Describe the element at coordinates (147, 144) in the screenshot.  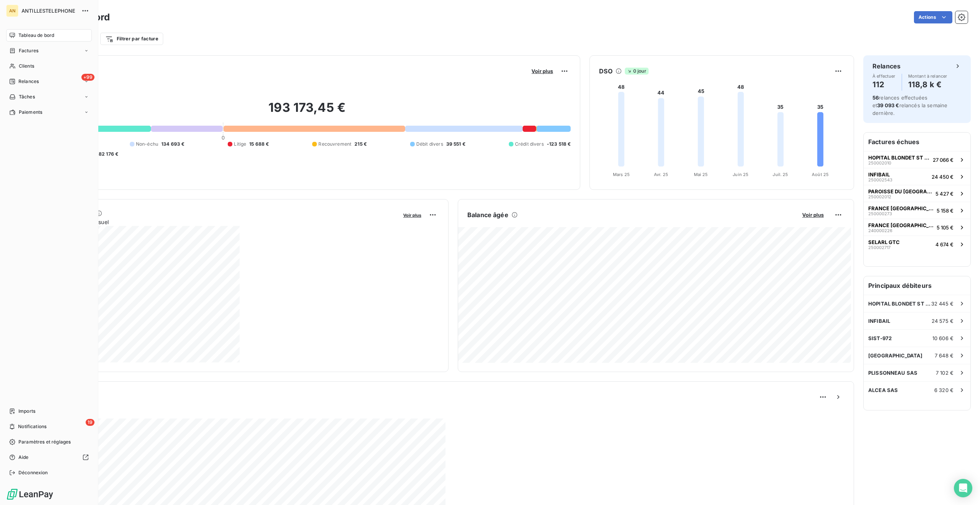
I see `span: Non-échu` at that location.